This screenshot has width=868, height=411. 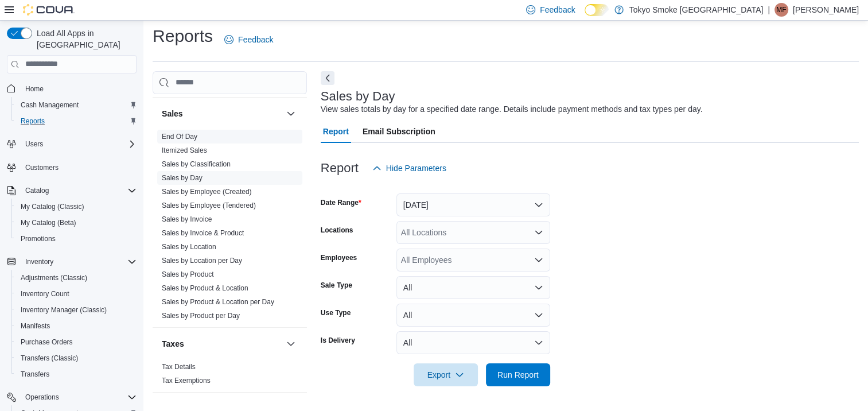 I want to click on h3: Taxes, so click(x=172, y=344).